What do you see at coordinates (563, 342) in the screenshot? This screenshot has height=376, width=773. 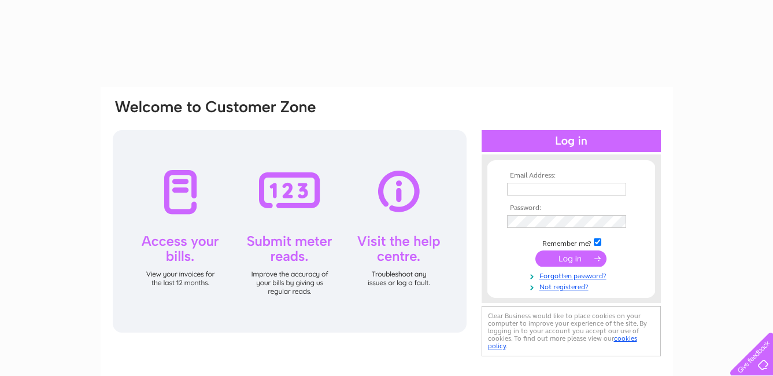 I see `a: cookies policy` at bounding box center [563, 342].